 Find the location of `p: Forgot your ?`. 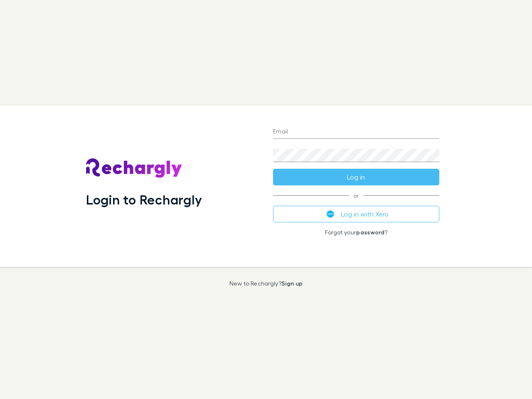

p: Forgot your ? is located at coordinates (356, 232).